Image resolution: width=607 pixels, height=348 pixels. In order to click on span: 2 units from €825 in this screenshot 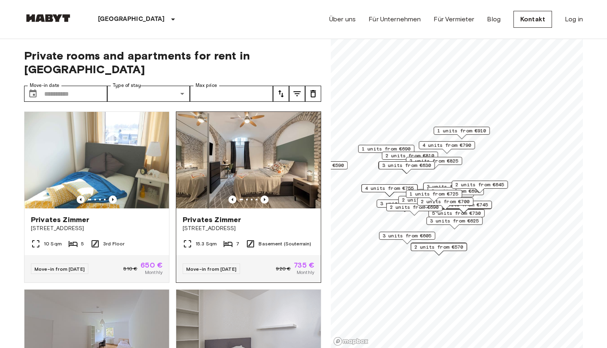, I will do `click(434, 161)`.